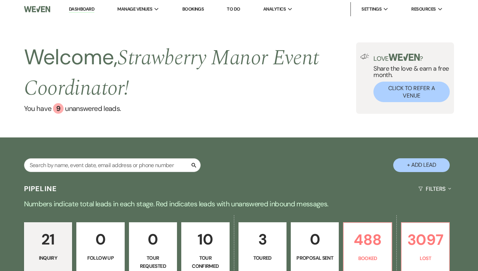 This screenshot has width=478, height=271. I want to click on p: Booked, so click(367, 258).